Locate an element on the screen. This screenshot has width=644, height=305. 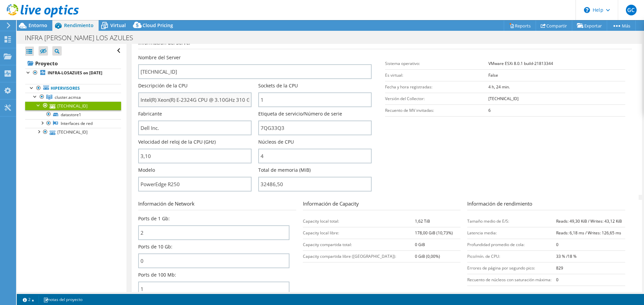
b: 0 GiB (0,00%) is located at coordinates (427, 256).